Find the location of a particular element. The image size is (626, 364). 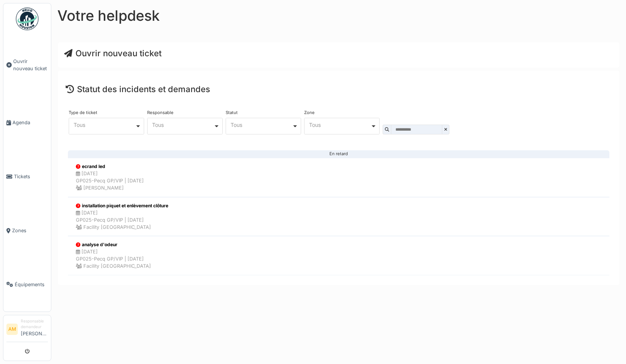

div: installation piquet et enlèvement clôture is located at coordinates (122, 205).